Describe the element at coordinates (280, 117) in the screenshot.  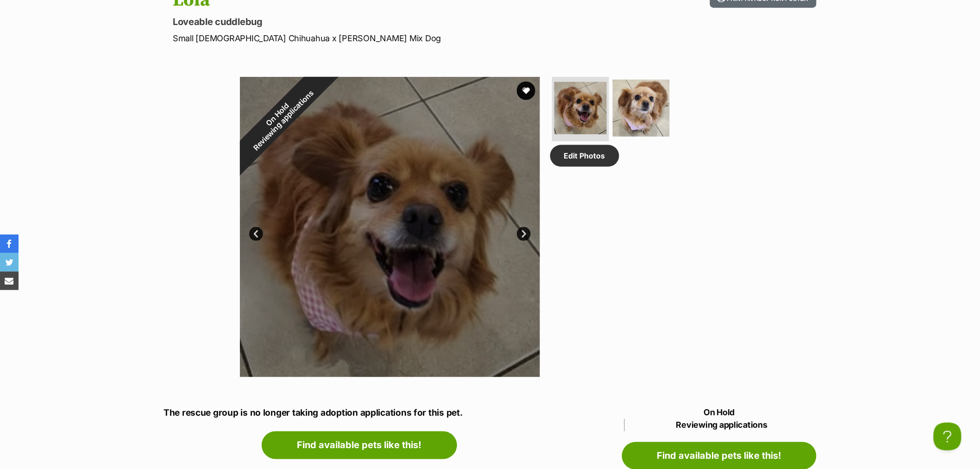
I see `div: On Hold` at that location.